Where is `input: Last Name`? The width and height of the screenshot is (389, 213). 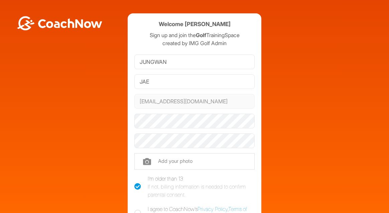 input: Last Name is located at coordinates (194, 82).